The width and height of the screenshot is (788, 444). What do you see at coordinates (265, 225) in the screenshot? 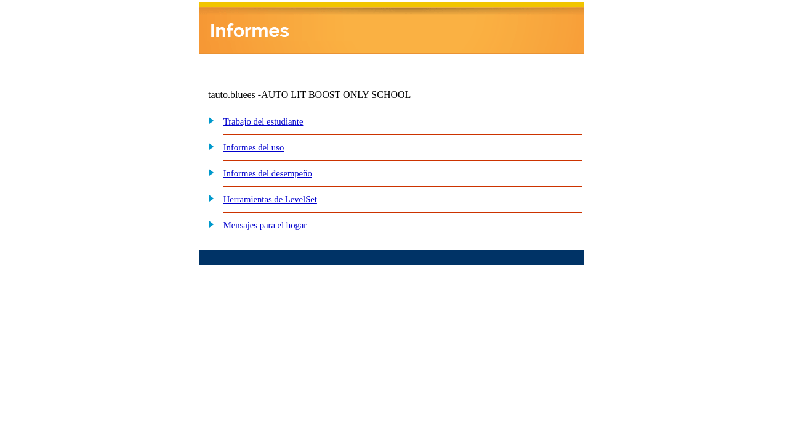
I see `a: Mensajes para el hogar` at bounding box center [265, 225].